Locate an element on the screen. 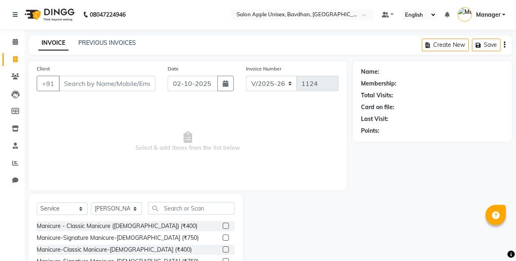  label: Date is located at coordinates (173, 69).